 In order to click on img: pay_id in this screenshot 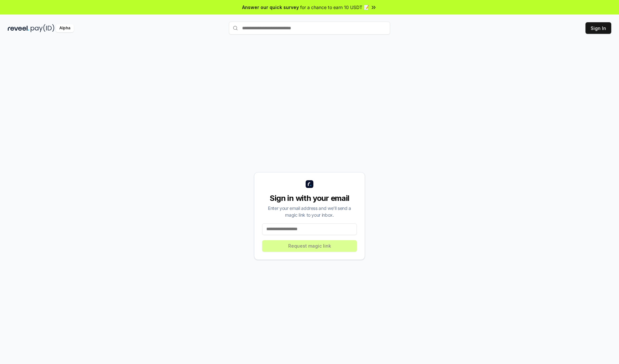, I will do `click(43, 28)`.